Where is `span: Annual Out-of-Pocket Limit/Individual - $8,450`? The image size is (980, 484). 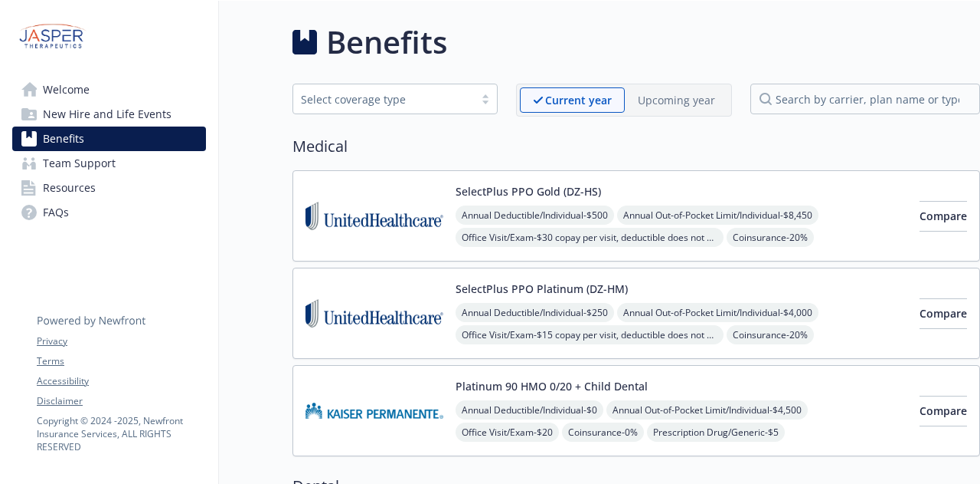 span: Annual Out-of-Pocket Limit/Individual - $8,450 is located at coordinates (717, 214).